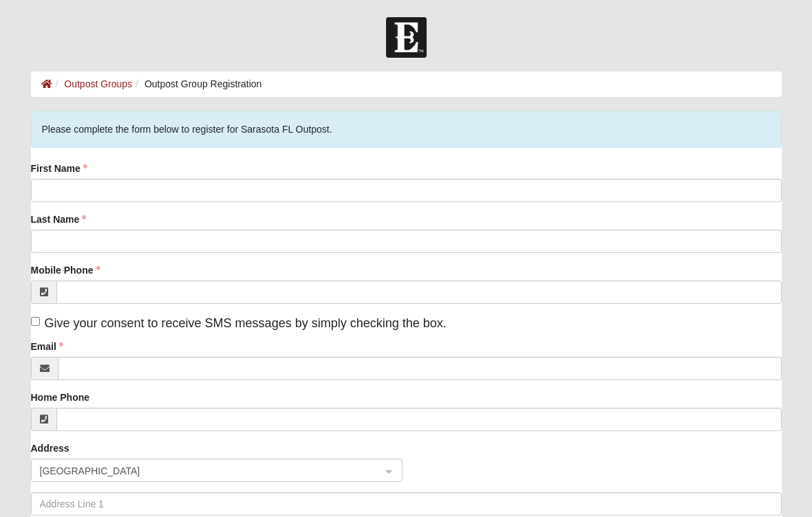 This screenshot has width=812, height=517. Describe the element at coordinates (98, 84) in the screenshot. I see `a: Outpost Groups` at that location.